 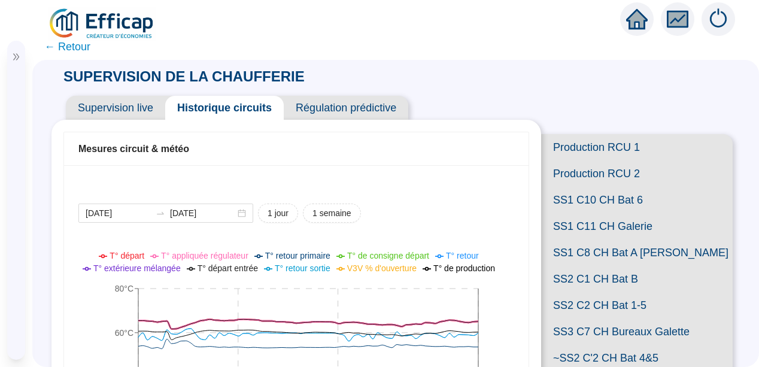 I want to click on span: T° de consigne départ, so click(x=388, y=256).